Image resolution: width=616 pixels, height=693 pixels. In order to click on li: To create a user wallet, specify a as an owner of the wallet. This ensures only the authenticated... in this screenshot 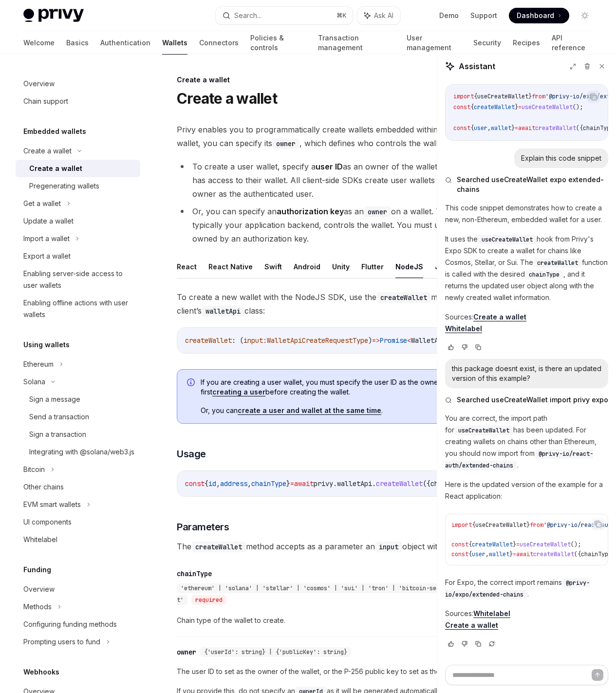, I will do `click(388, 180)`.